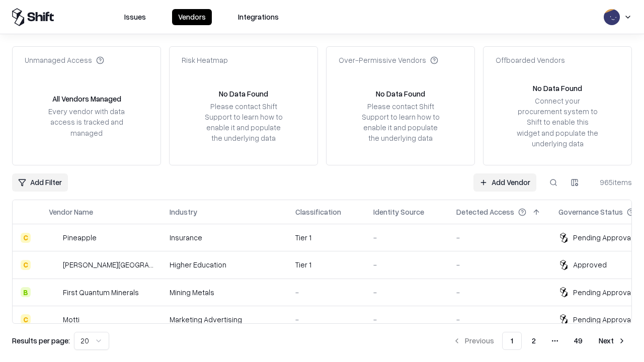  What do you see at coordinates (224, 292) in the screenshot?
I see `div: Mining Metals` at bounding box center [224, 292].